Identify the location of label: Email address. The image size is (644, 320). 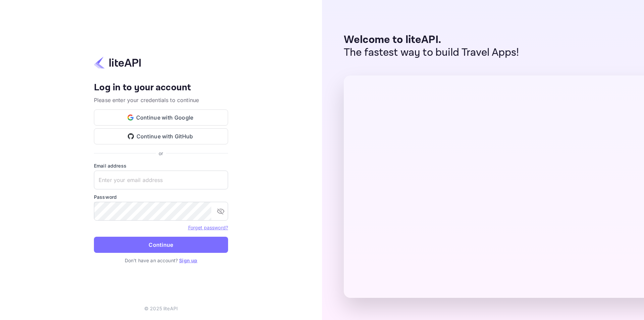
(161, 166).